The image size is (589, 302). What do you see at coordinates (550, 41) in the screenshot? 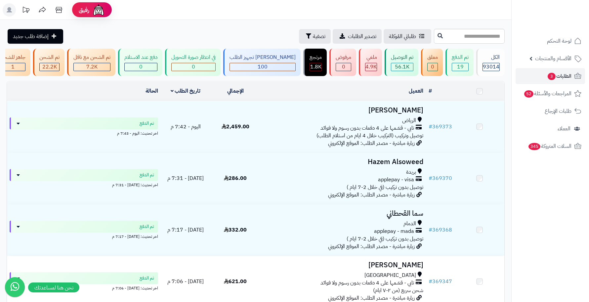
I see `a: لوحة التحكم` at bounding box center [550, 41].